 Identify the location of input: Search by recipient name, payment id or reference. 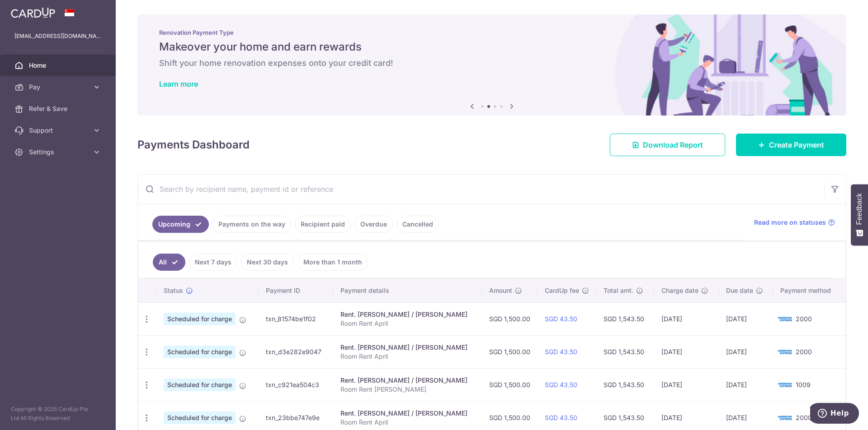
(480, 189).